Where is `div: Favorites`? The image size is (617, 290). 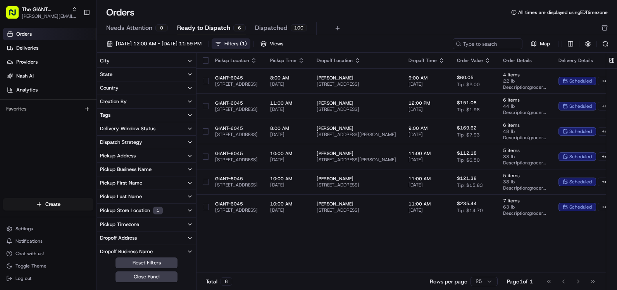 div: Favorites is located at coordinates (48, 109).